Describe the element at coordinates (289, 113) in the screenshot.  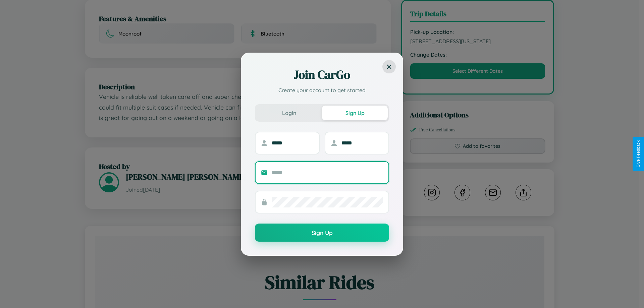
I see `button: Login` at that location.